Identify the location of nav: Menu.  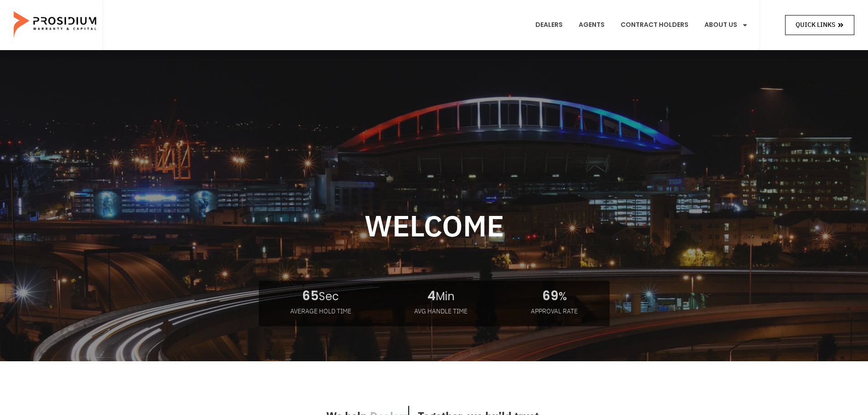
(641, 25).